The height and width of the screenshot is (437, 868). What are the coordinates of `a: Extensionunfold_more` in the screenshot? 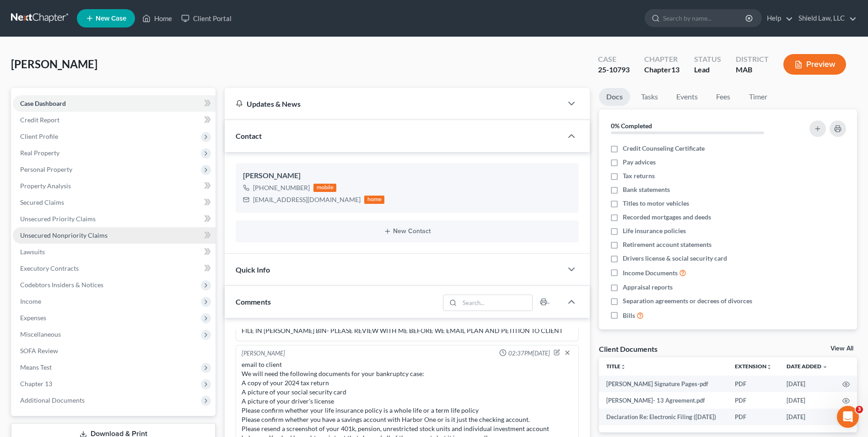 It's located at (754, 366).